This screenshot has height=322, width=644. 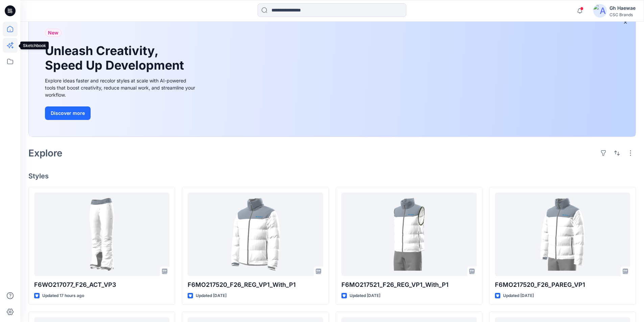 I want to click on div: Gh Haewae, so click(x=623, y=8).